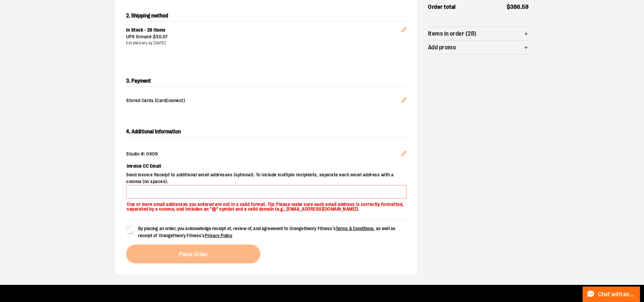 Image resolution: width=644 pixels, height=302 pixels. Describe the element at coordinates (264, 37) in the screenshot. I see `div: UPS Ground -` at that location.